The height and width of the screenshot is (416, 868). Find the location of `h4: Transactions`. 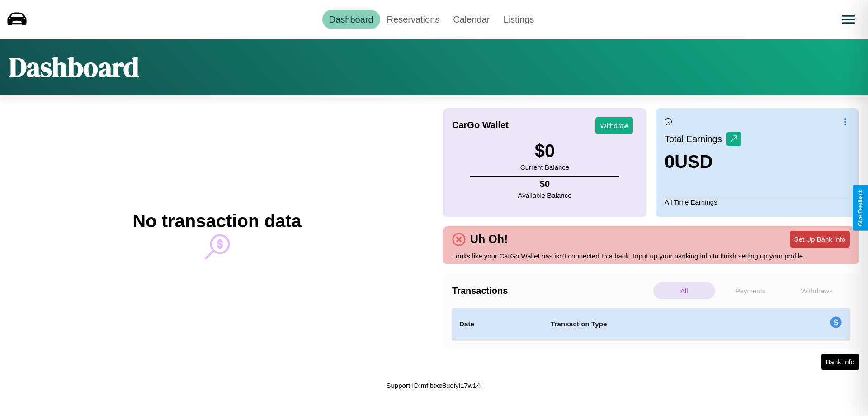

h4: Transactions is located at coordinates (552, 290).